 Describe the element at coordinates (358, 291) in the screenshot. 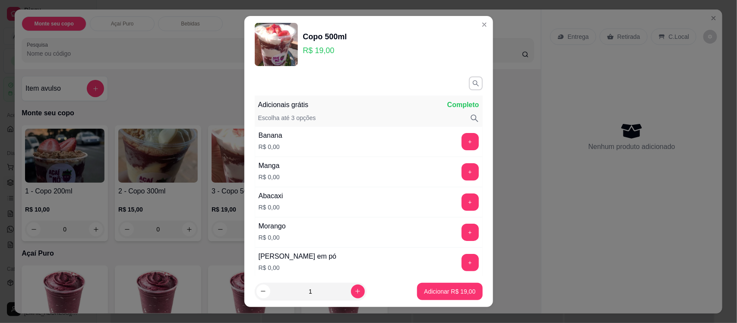

I see `button: increase-product-quantity` at that location.